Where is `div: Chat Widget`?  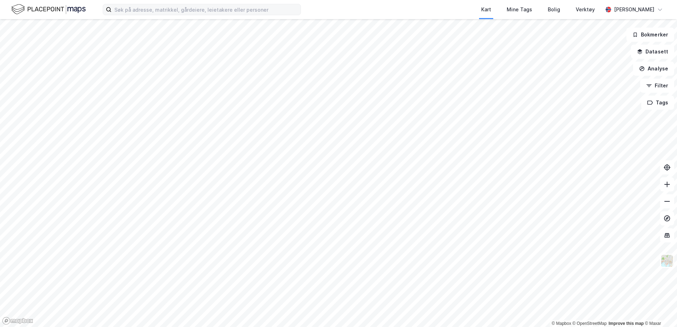
div: Chat Widget is located at coordinates (659, 310).